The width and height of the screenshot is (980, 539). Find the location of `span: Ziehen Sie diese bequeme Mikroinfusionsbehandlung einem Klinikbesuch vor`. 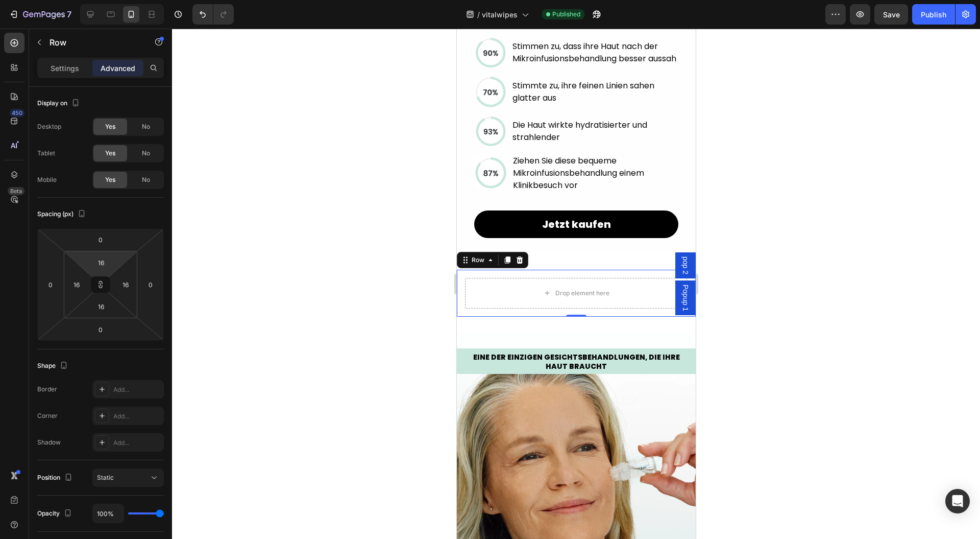

span: Ziehen Sie diese bequeme Mikroinfusionsbehandlung einem Klinikbesuch vor is located at coordinates (122, 144).